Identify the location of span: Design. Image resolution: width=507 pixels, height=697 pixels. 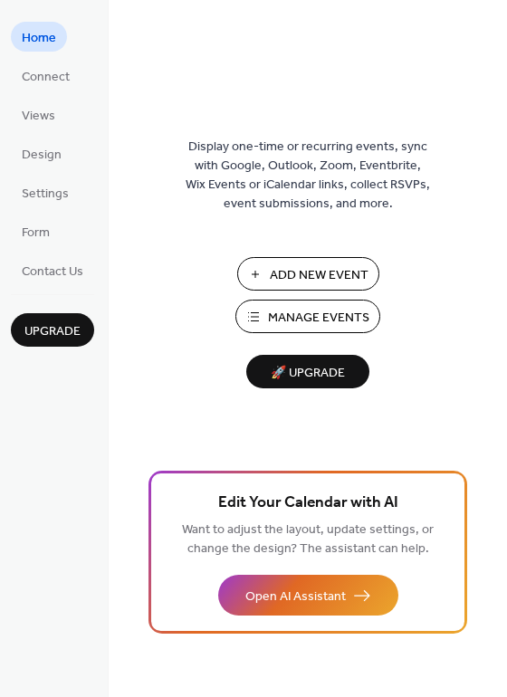
(42, 155).